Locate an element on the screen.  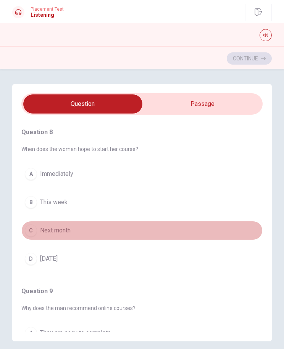
span: Why does the man recommend online courses? is located at coordinates (142, 308).